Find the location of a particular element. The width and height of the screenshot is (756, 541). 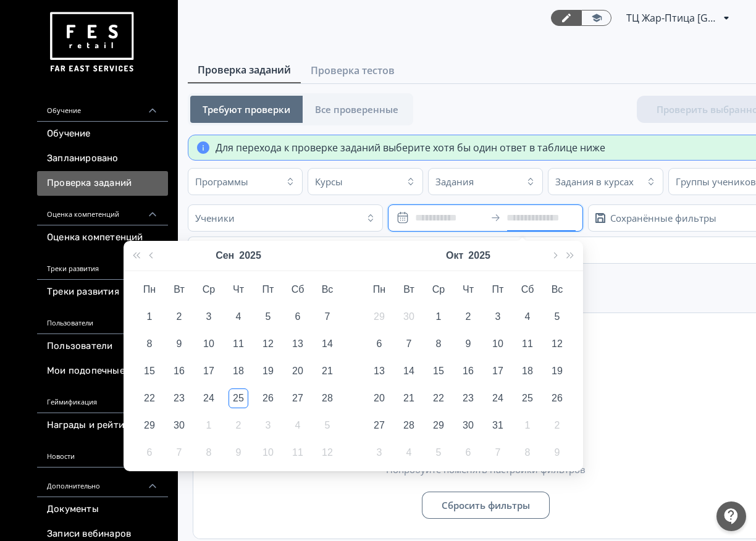

td: 2025-10-06 is located at coordinates (150, 452).